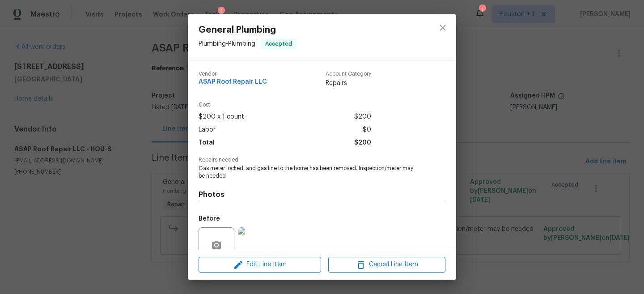 The height and width of the screenshot is (294, 644). Describe the element at coordinates (248, 30) in the screenshot. I see `span: General Plumbing` at that location.